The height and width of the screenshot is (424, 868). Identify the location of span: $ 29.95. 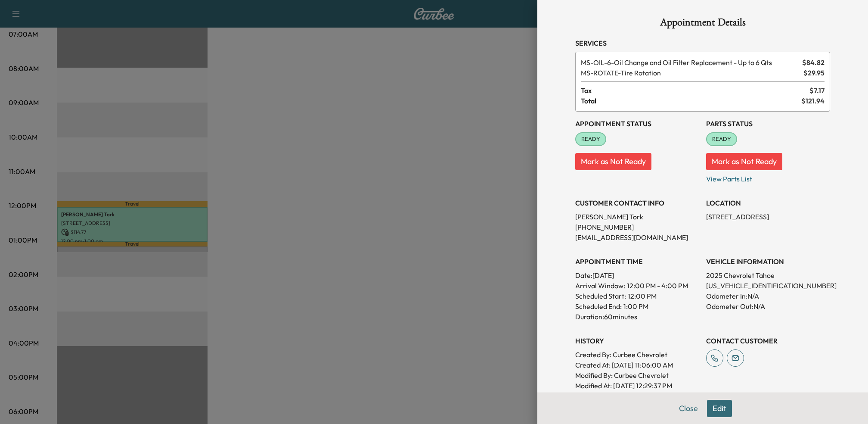
(814, 73).